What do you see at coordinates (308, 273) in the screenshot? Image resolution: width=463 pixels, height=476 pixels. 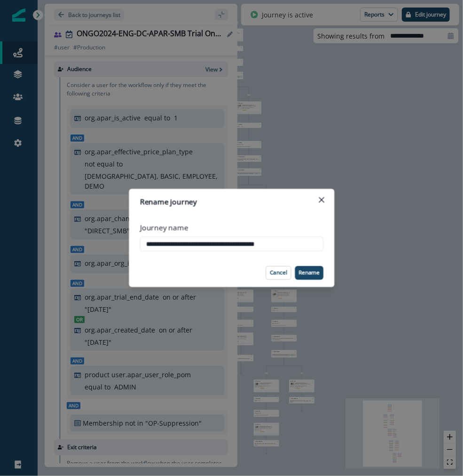 I see `p: Rename` at bounding box center [308, 273].